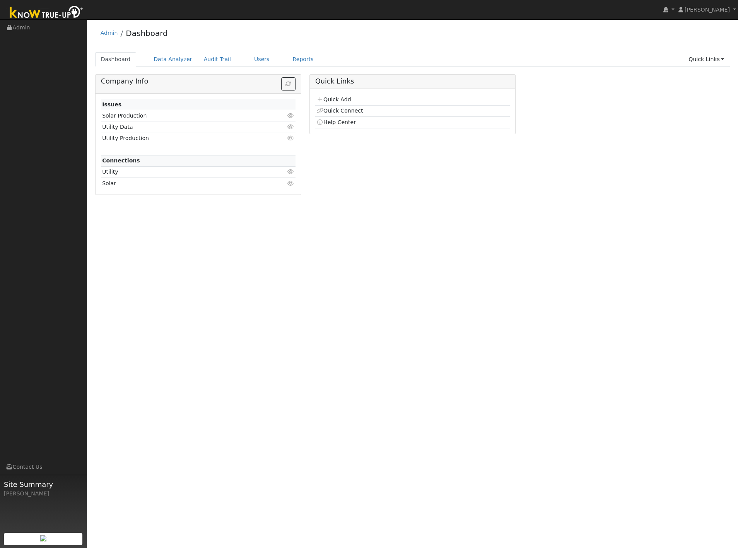 The width and height of the screenshot is (738, 548). What do you see at coordinates (43, 539) in the screenshot?
I see `img: retrieve` at bounding box center [43, 539].